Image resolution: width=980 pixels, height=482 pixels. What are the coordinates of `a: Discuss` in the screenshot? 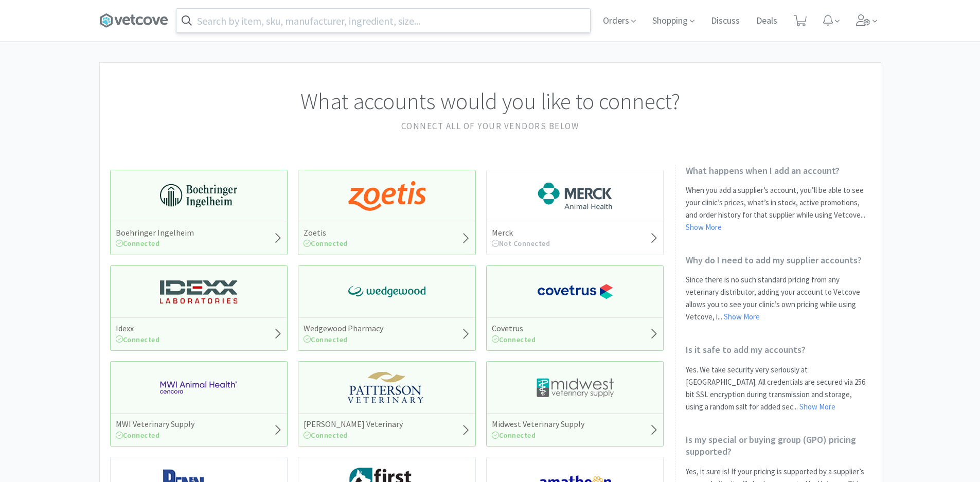 It's located at (725, 21).